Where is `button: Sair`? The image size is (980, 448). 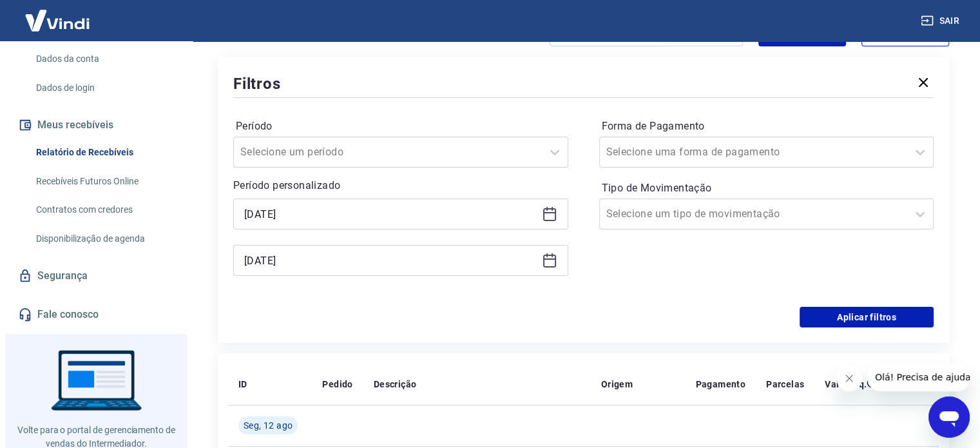
button: Sair is located at coordinates (941, 21).